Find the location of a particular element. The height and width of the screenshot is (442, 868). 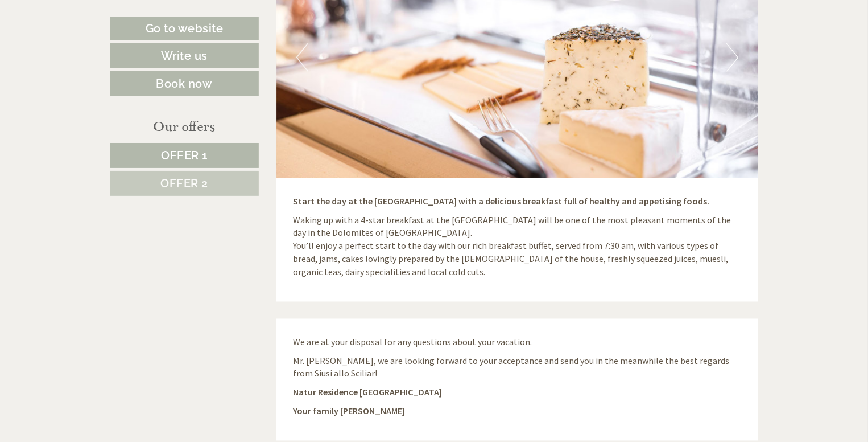

button: Previous is located at coordinates (302, 57).